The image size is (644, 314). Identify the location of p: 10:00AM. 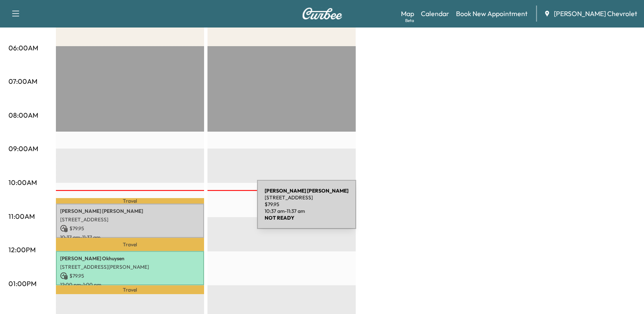
(22, 183).